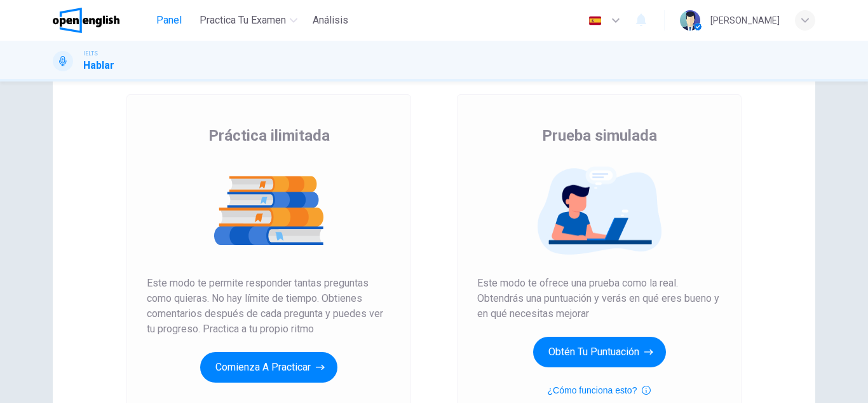 The width and height of the screenshot is (868, 403). What do you see at coordinates (169, 20) in the screenshot?
I see `button: Panel` at bounding box center [169, 20].